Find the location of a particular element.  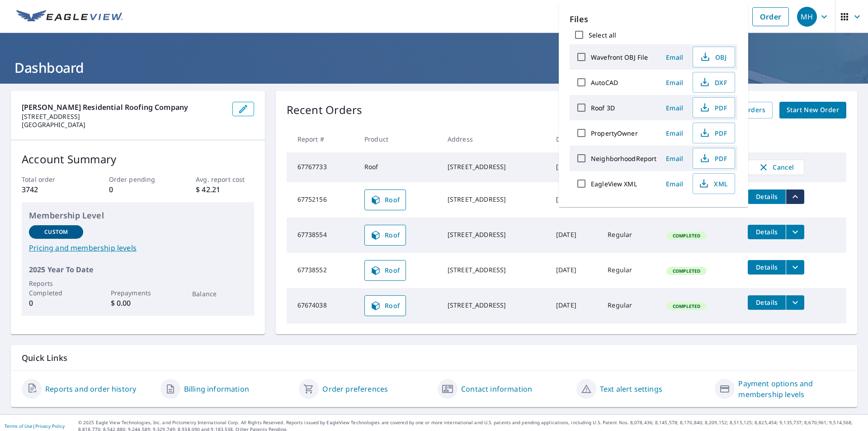

a: Text alert settings is located at coordinates (631, 389).